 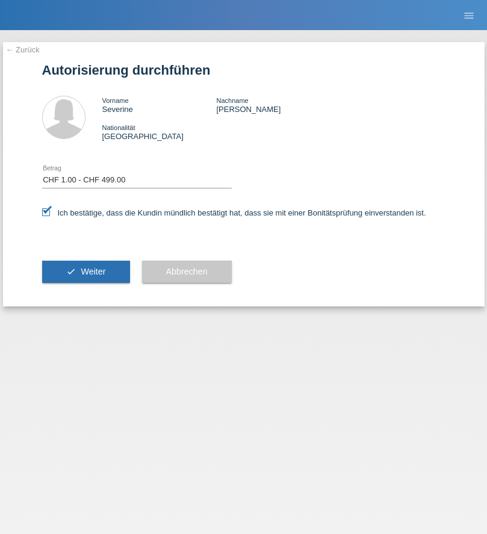 What do you see at coordinates (93, 272) in the screenshot?
I see `span: Weiter` at bounding box center [93, 272].